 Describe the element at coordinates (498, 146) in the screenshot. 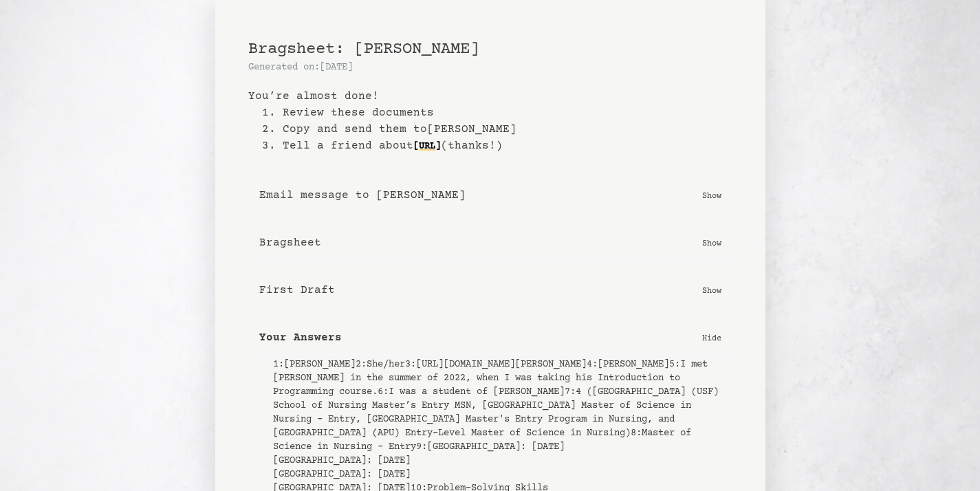

I see `li: 3. Tell a friend about (thanks!)` at that location.